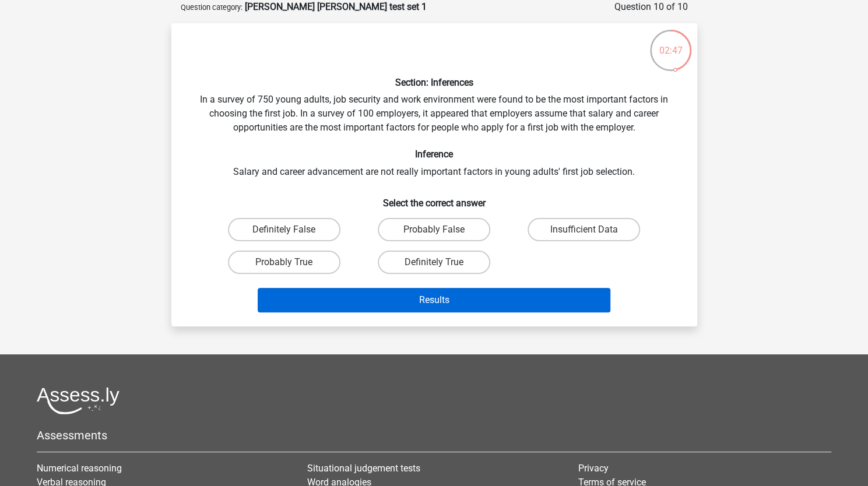  I want to click on img: Assessly logo, so click(78, 400).